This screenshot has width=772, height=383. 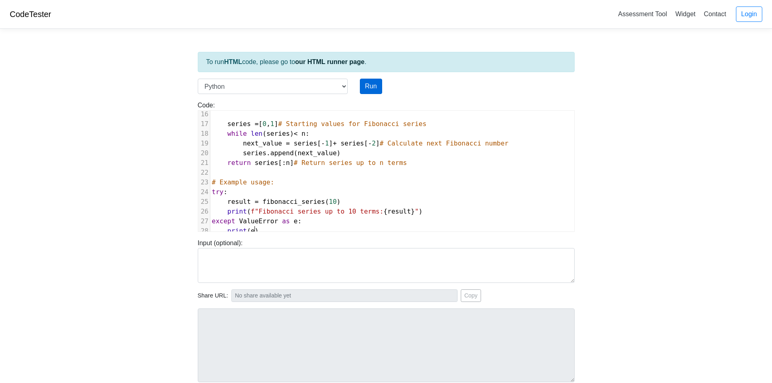 What do you see at coordinates (204, 144) in the screenshot?
I see `div: 19` at bounding box center [204, 144].